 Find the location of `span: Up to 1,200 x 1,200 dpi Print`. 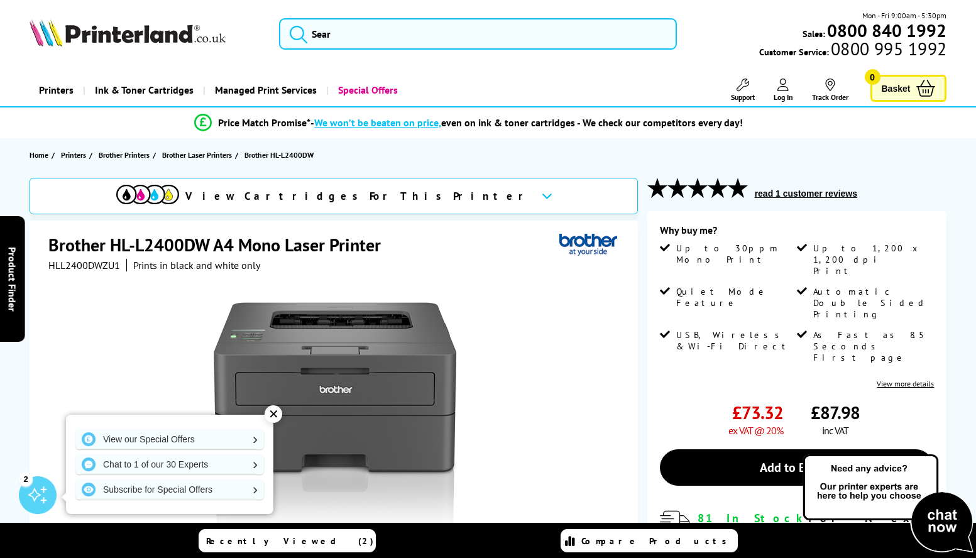

span: Up to 1,200 x 1,200 dpi Print is located at coordinates (872, 260).